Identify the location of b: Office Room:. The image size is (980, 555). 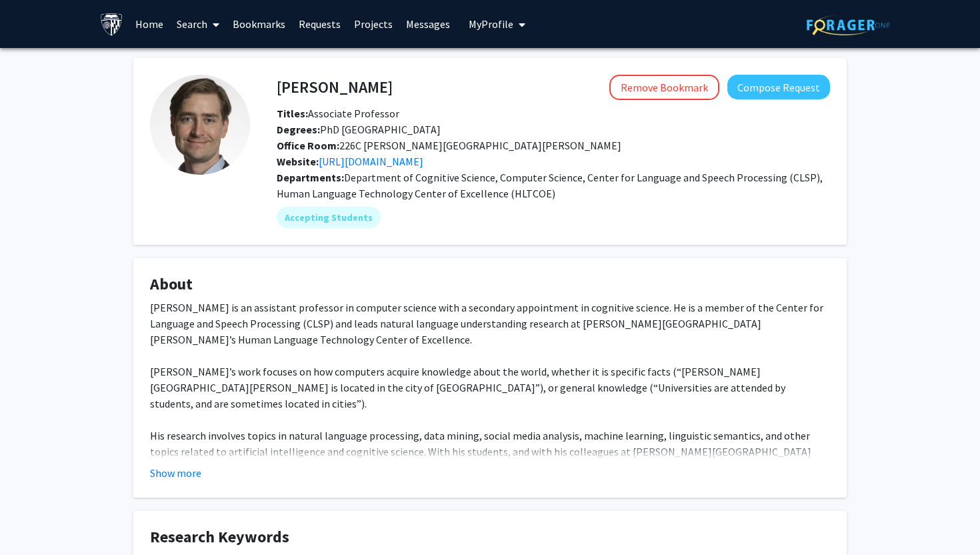
(308, 145).